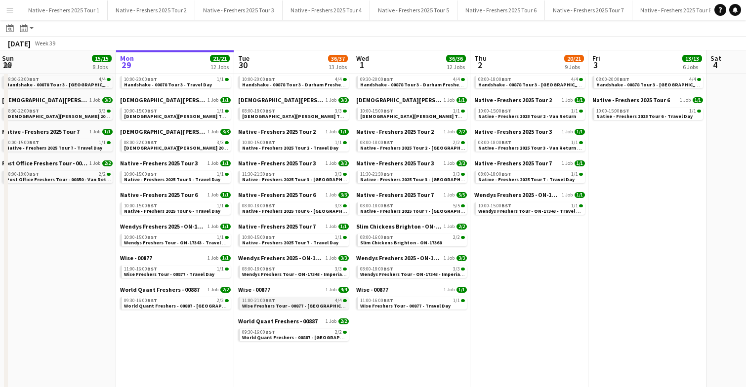  Describe the element at coordinates (399, 100) in the screenshot. I see `span: Lady Garden 2025 Tour 1 - 00848` at that location.